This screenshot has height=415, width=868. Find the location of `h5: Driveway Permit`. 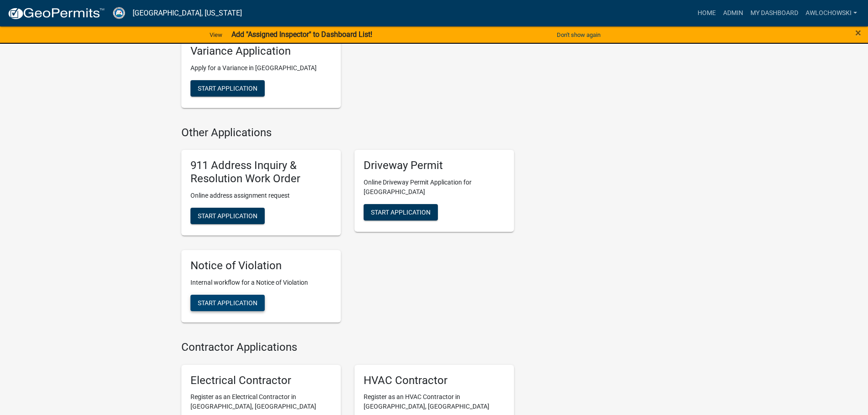

h5: Driveway Permit is located at coordinates (434, 165).